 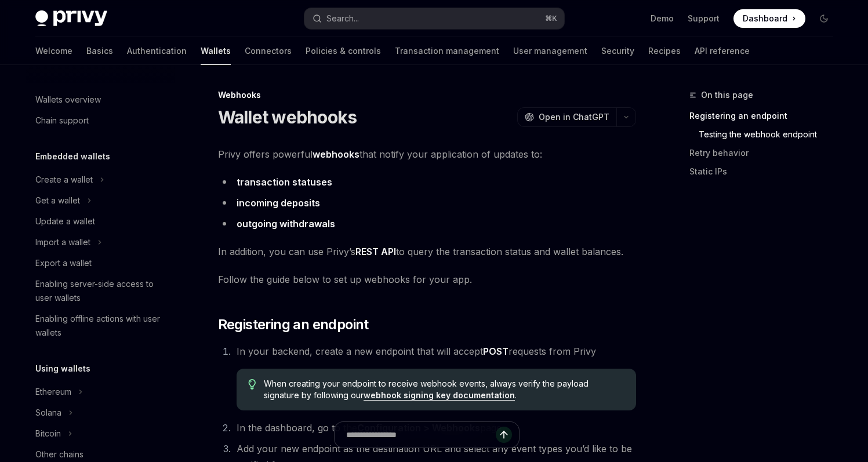 What do you see at coordinates (100, 392) in the screenshot?
I see `button: Ethereum` at bounding box center [100, 392].